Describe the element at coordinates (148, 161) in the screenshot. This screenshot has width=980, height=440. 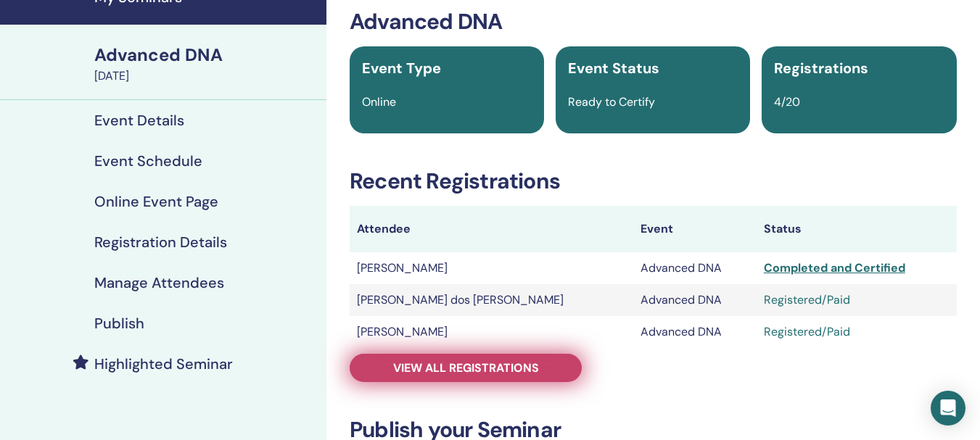
I see `h4: Event Schedule` at that location.